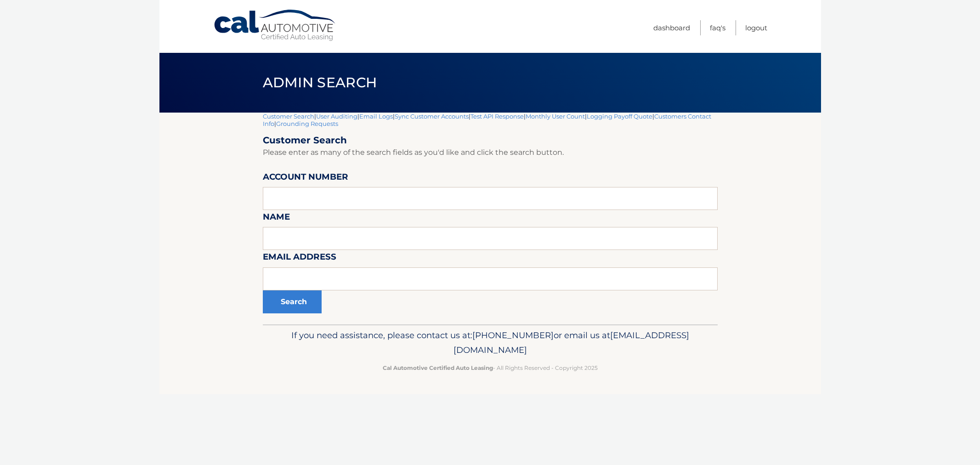 The width and height of the screenshot is (980, 465). Describe the element at coordinates (292, 302) in the screenshot. I see `button: Search` at that location.